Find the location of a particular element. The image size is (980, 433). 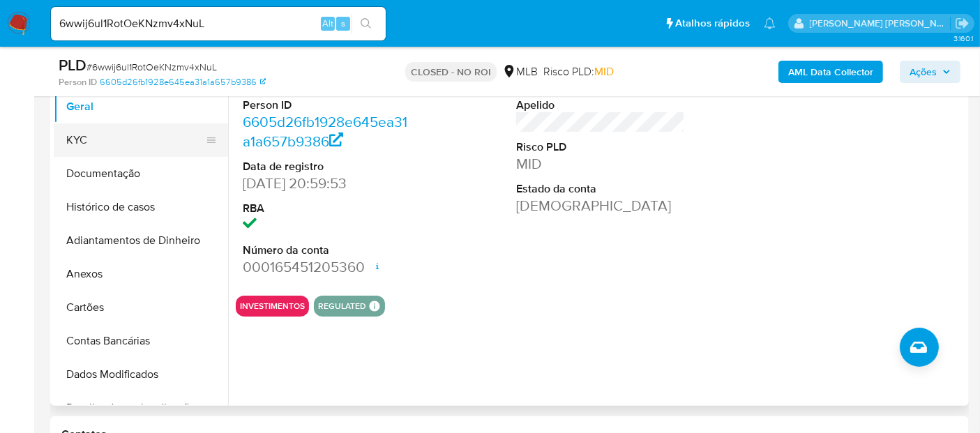

button: Histórico de casos is located at coordinates (141, 207).